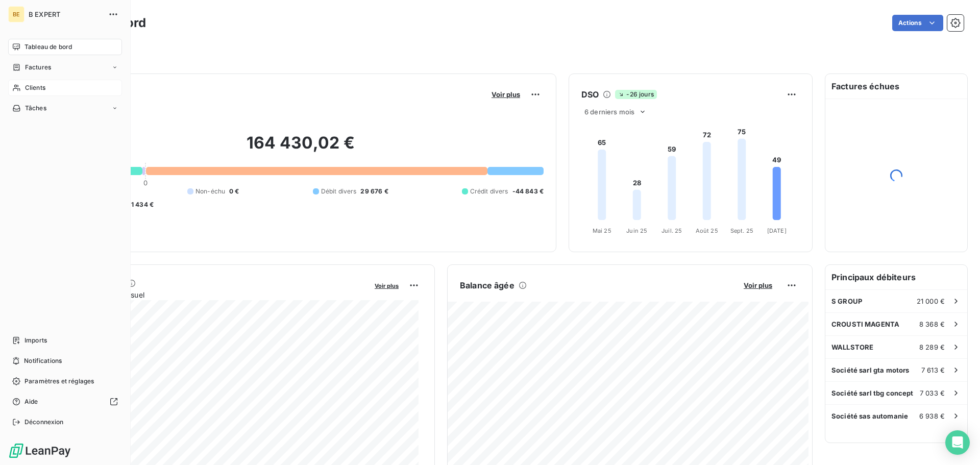 This screenshot has height=465, width=980. I want to click on span: Société sarl tbg concept, so click(872, 393).